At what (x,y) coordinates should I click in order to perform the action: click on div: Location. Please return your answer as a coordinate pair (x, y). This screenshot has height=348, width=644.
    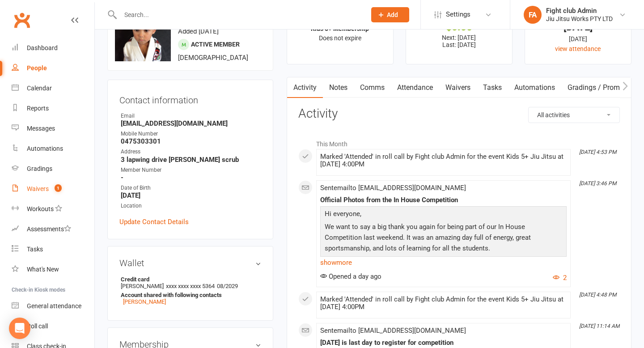
    Looking at the image, I should click on (191, 206).